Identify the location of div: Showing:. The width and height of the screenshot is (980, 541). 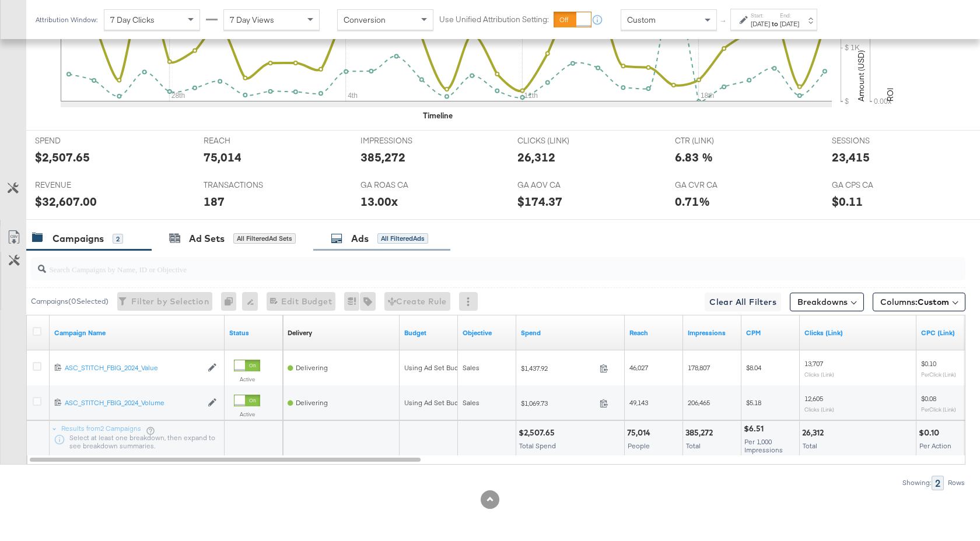
(917, 483).